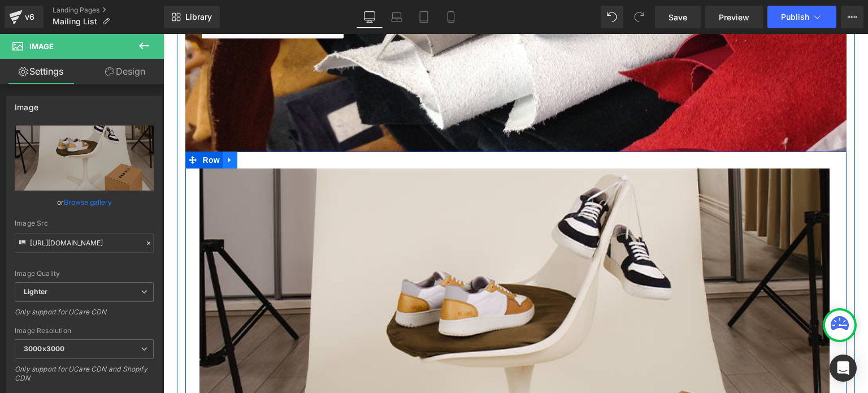 The image size is (868, 393). Describe the element at coordinates (451, 17) in the screenshot. I see `a: Mobile` at that location.